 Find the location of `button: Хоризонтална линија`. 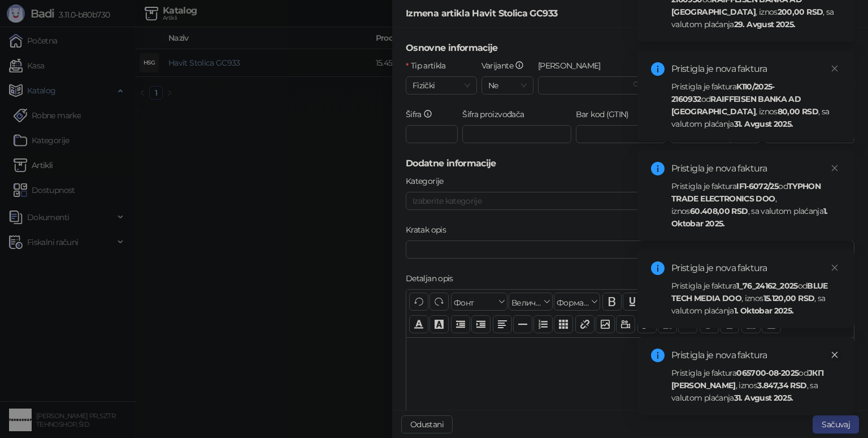

button: Хоризонтална линија is located at coordinates (523, 324).